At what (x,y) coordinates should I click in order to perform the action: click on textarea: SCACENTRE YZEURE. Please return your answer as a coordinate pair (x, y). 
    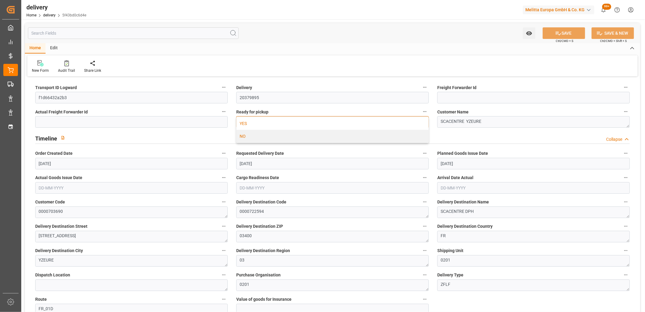
    Looking at the image, I should click on (533, 122).